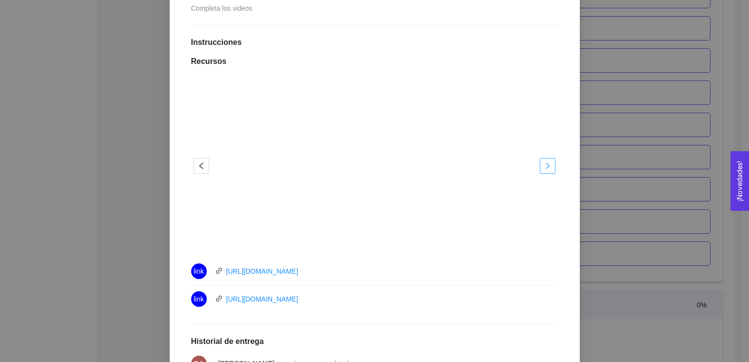  What do you see at coordinates (374, 61) in the screenshot?
I see `h1: Recursos` at bounding box center [374, 61].